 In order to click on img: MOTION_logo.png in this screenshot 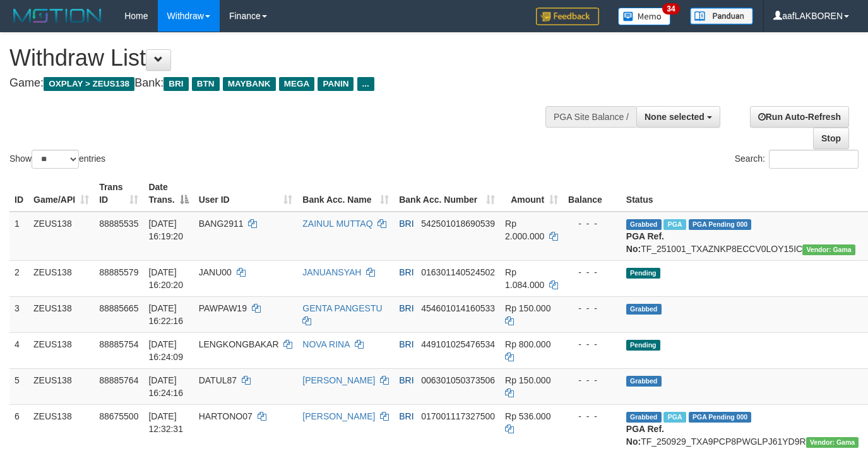, I will do `click(57, 16)`.